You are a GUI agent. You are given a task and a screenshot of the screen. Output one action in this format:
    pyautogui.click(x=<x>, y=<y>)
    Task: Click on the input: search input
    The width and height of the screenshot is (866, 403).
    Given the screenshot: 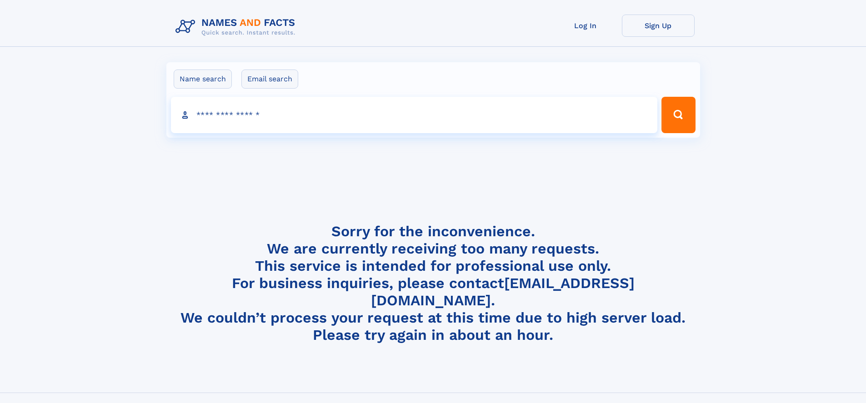 What is the action you would take?
    pyautogui.click(x=414, y=115)
    